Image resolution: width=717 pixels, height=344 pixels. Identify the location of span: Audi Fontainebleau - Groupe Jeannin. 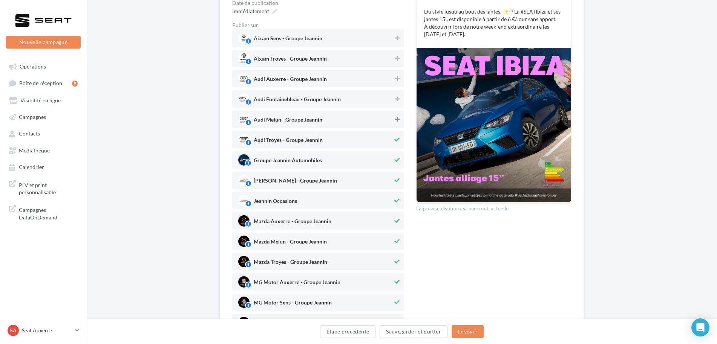
(297, 101).